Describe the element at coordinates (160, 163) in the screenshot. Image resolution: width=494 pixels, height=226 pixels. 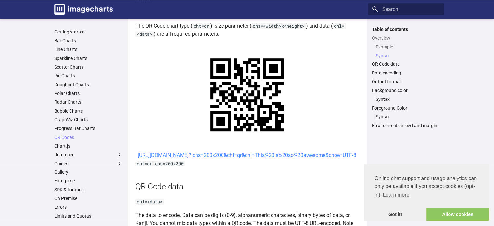
I see `code: cht=qr chs=200x200` at that location.